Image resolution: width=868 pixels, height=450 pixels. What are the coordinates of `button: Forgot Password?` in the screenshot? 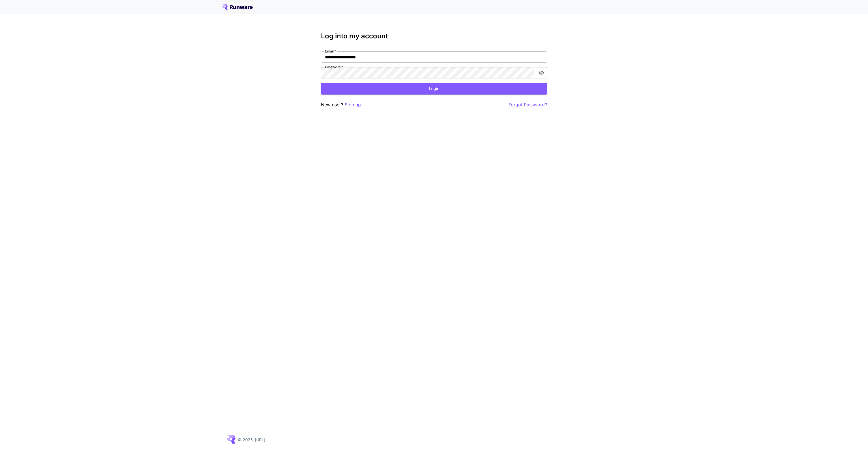 It's located at (527, 105).